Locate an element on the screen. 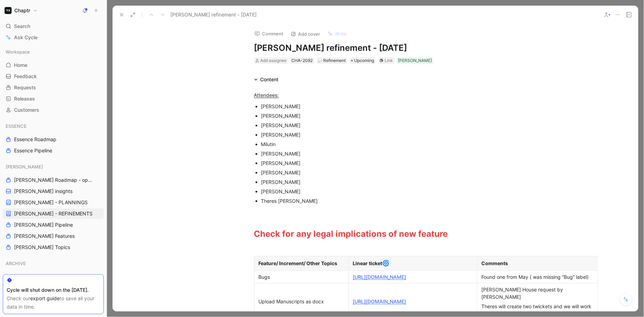 The height and width of the screenshot is (317, 644). span: Essence Pipeline is located at coordinates (33, 151).